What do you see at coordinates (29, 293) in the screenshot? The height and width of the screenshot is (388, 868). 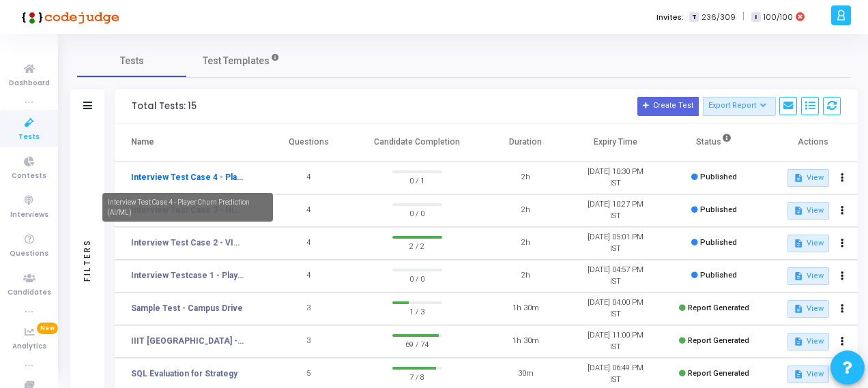 I see `span: Candidates` at bounding box center [29, 293].